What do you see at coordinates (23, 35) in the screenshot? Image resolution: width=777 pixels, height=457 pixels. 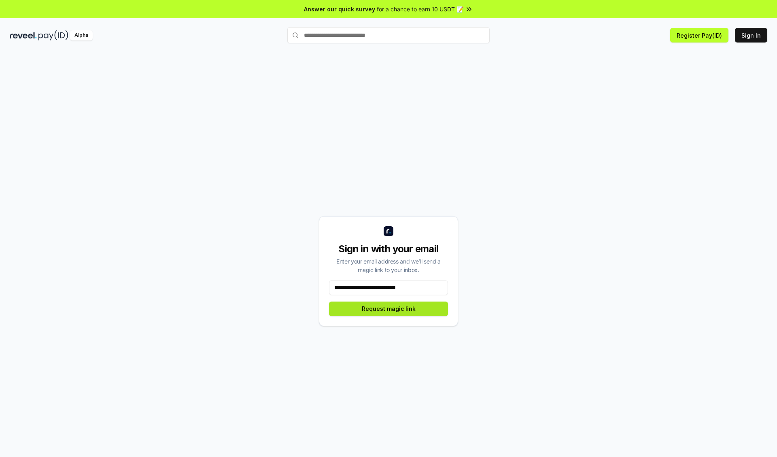 I see `img: reveel_dark` at bounding box center [23, 35].